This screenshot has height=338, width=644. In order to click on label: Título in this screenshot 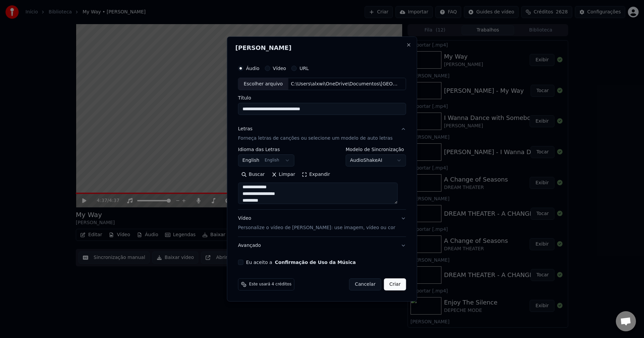, I will do `click(322, 98)`.